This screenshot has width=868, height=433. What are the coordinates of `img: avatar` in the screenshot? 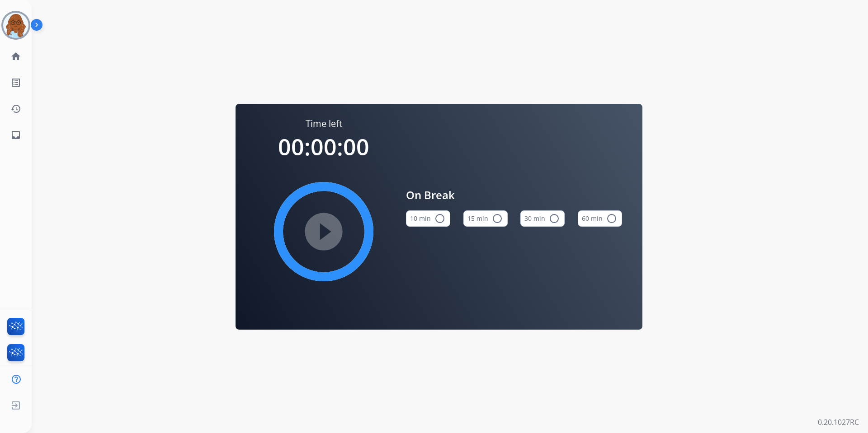 It's located at (16, 25).